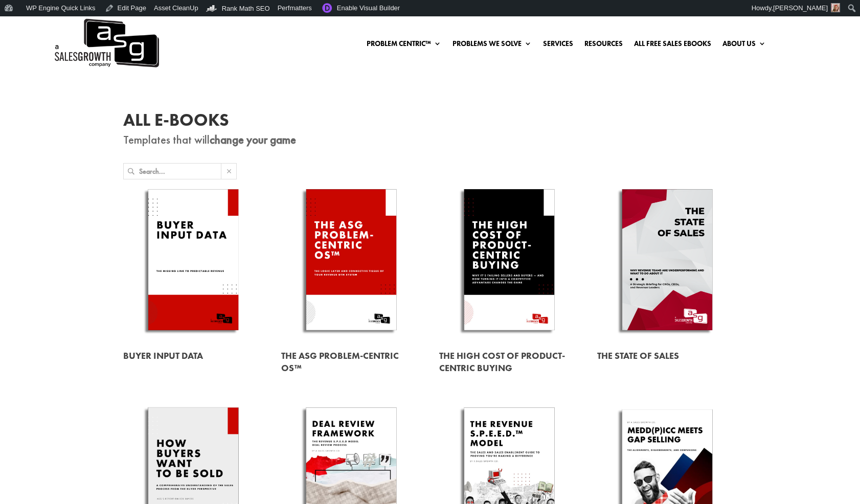 The width and height of the screenshot is (860, 504). What do you see at coordinates (246, 8) in the screenshot?
I see `span: Rank Math SEO` at bounding box center [246, 8].